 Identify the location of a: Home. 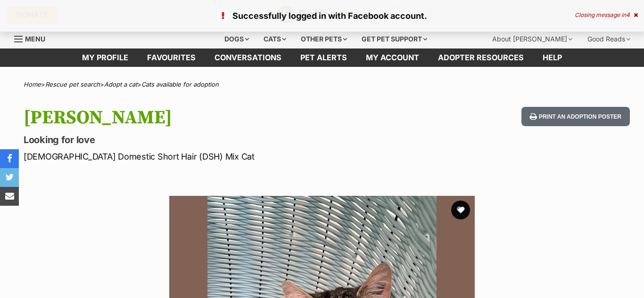
(32, 84).